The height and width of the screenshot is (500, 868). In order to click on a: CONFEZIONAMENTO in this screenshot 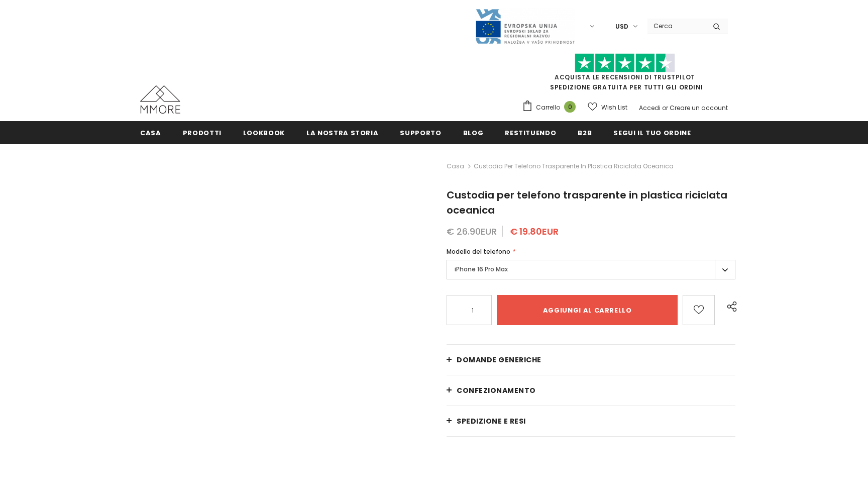, I will do `click(591, 390)`.